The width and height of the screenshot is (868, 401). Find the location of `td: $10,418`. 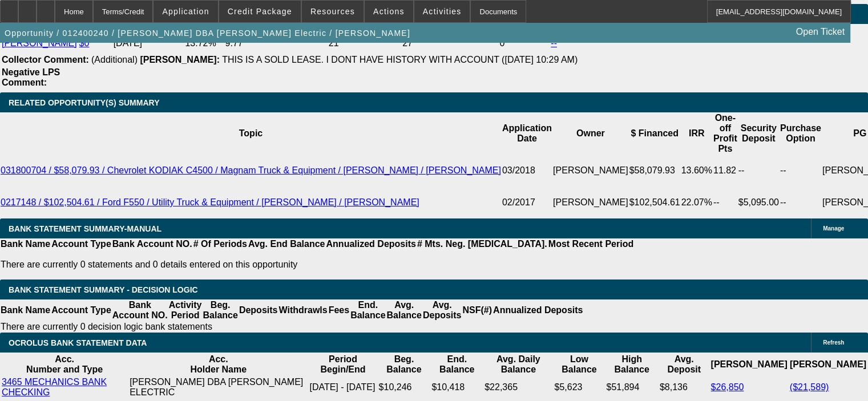

td: $10,418 is located at coordinates (456, 387).